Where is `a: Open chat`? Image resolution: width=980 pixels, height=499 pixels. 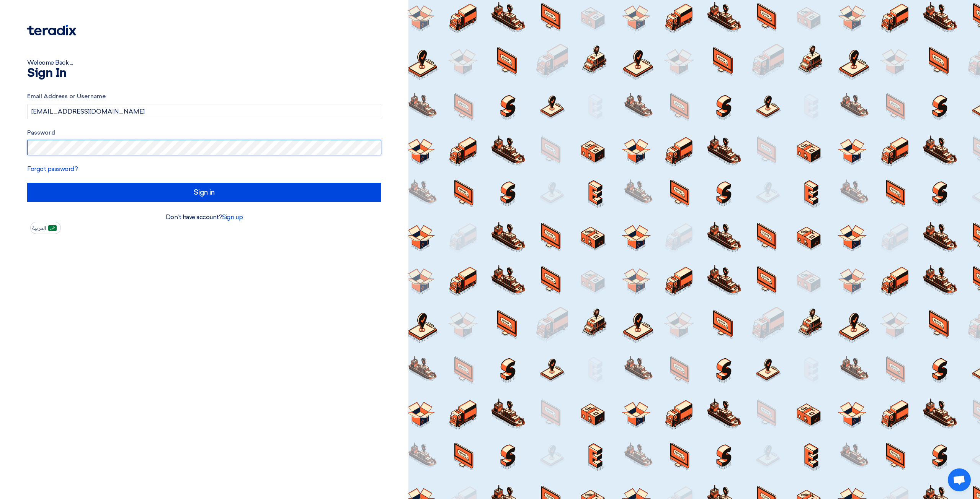
a: Open chat is located at coordinates (959, 480).